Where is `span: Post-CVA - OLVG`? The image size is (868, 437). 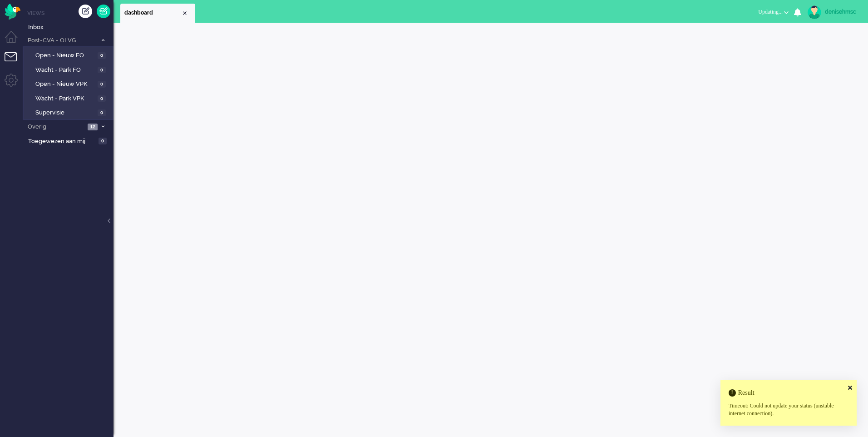 span: Post-CVA - OLVG is located at coordinates (61, 40).